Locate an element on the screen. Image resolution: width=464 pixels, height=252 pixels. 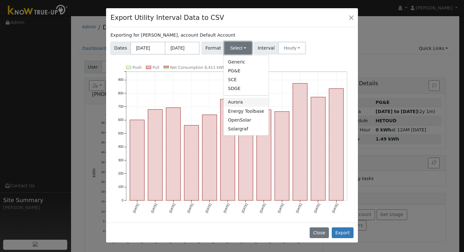
span: Interval is located at coordinates (266, 48).